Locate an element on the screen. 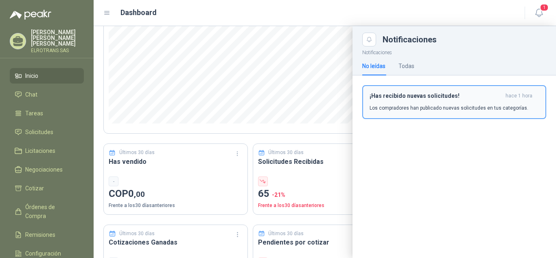  span: hace 1 hora is located at coordinates (519, 96).